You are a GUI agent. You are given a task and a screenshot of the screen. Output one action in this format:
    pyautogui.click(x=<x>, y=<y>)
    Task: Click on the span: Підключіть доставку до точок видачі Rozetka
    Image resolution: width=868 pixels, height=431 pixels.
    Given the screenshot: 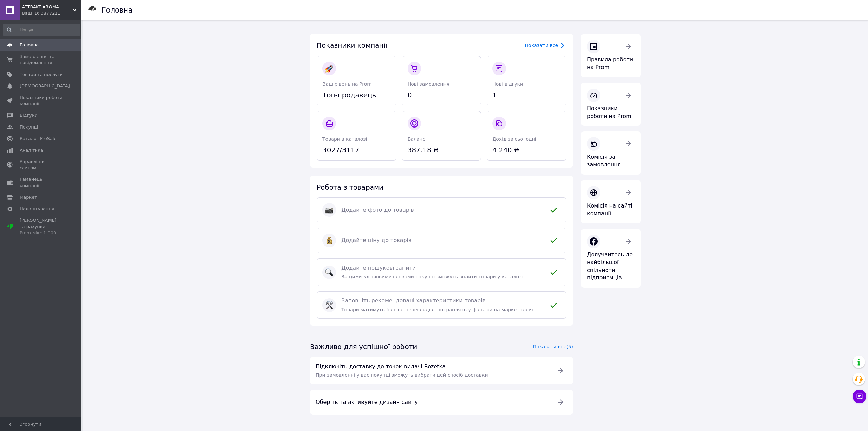 What is the action you would take?
    pyautogui.click(x=432, y=366)
    